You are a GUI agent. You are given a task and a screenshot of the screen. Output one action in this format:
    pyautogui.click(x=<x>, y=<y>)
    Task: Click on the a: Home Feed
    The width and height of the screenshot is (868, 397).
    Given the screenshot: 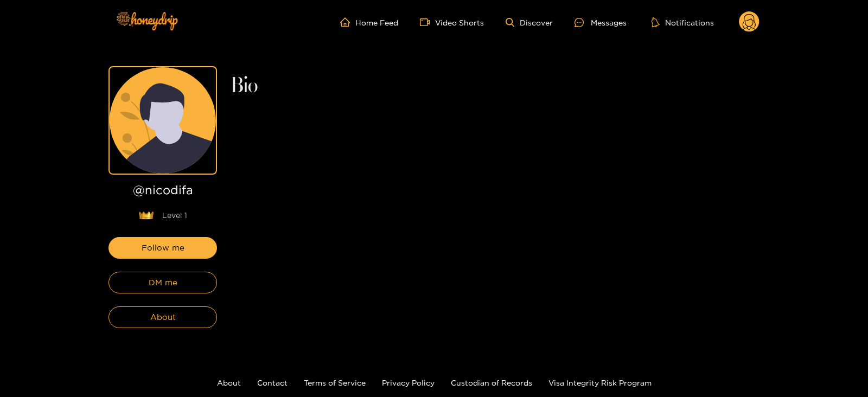 What is the action you would take?
    pyautogui.click(x=369, y=22)
    